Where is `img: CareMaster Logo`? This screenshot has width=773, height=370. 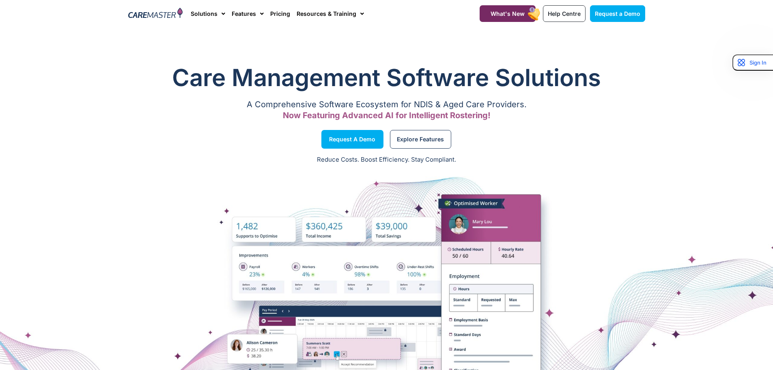
img: CareMaster Logo is located at coordinates (155, 14).